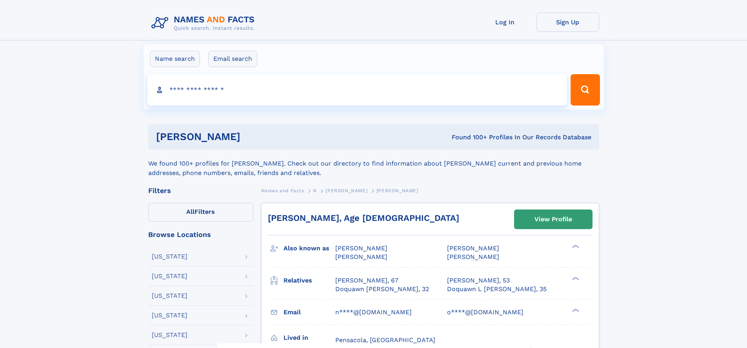  Describe the element at coordinates (568, 22) in the screenshot. I see `a: Sign Up` at that location.